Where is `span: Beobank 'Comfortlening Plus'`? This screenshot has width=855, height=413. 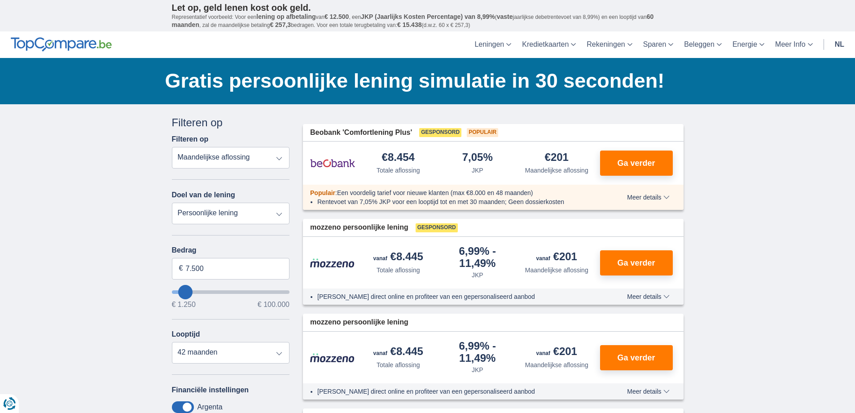
span: Beobank 'Comfortlening Plus' is located at coordinates (361, 132).